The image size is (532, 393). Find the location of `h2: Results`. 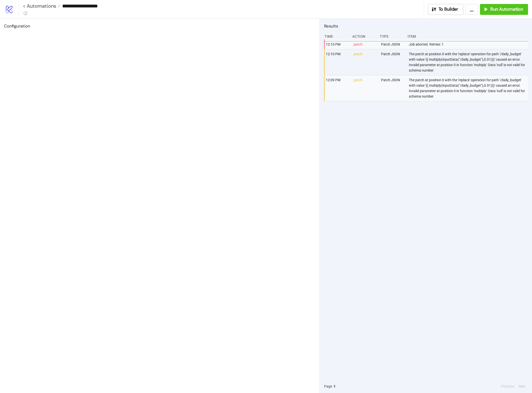

h2: Results is located at coordinates (426, 26).